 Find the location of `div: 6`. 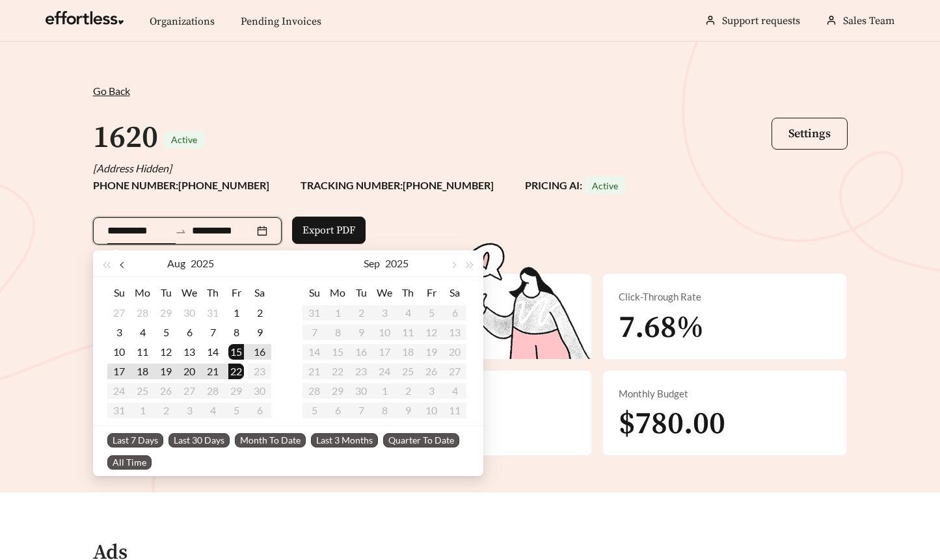

div: 6 is located at coordinates (189, 333).